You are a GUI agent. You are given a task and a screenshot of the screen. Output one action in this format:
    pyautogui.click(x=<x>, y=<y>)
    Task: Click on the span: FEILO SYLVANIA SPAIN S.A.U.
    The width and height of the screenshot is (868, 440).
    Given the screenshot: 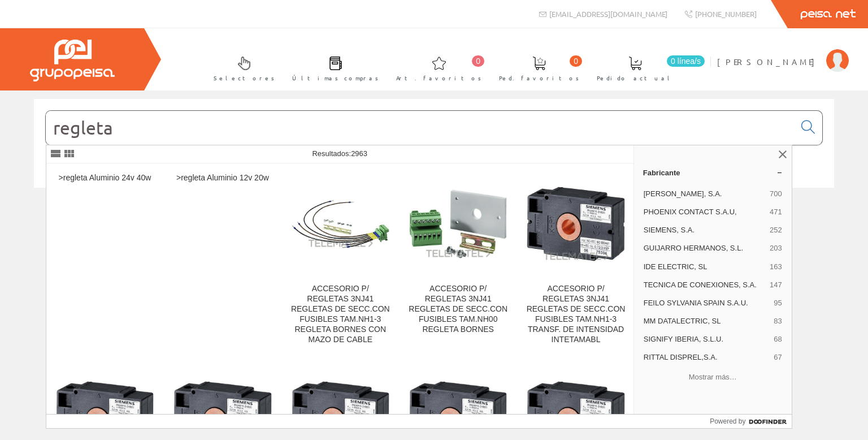 What is the action you would take?
    pyautogui.click(x=706, y=303)
    